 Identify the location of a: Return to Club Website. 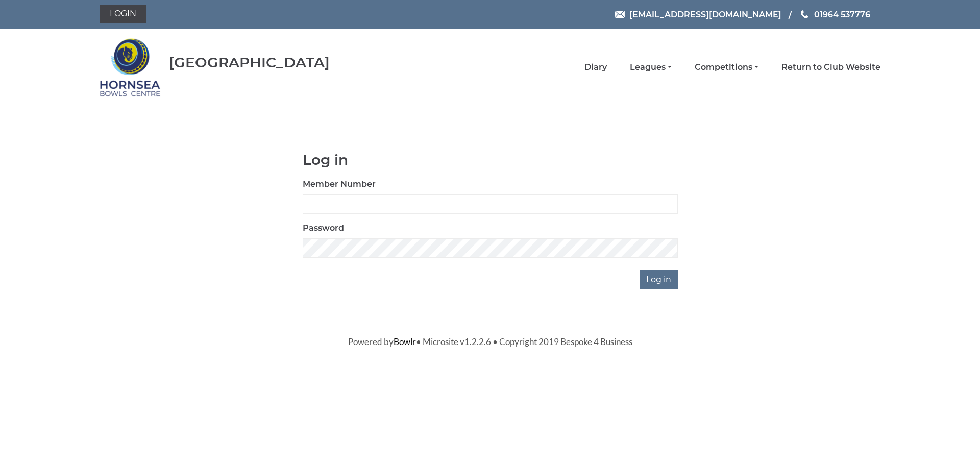
(831, 68).